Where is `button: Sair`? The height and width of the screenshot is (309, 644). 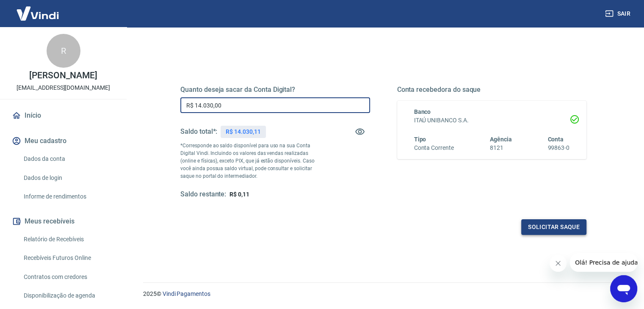 button: Sair is located at coordinates (619, 14).